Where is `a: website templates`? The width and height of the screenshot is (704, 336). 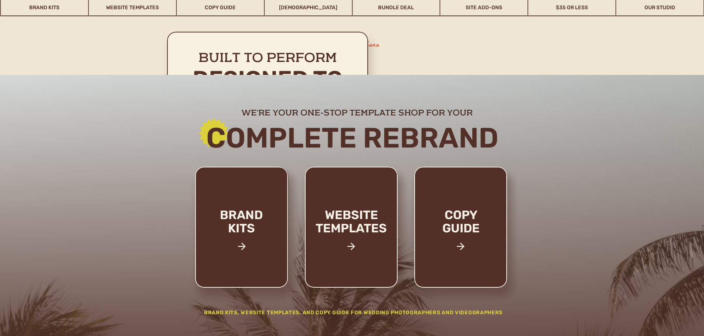 a: website templates is located at coordinates (351, 230).